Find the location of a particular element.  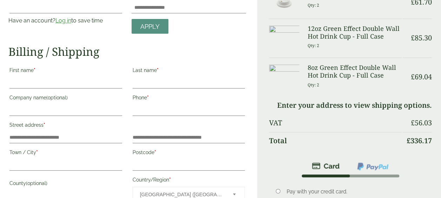

img: stripe.png is located at coordinates (325, 166).